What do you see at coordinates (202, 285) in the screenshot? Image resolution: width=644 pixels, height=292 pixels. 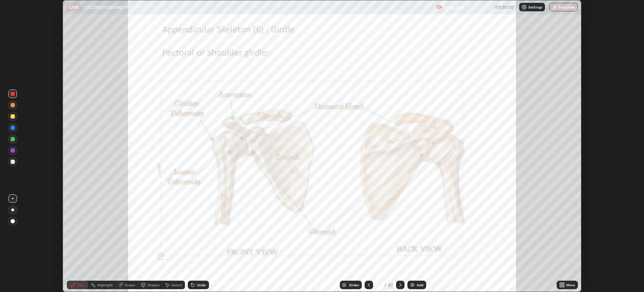 I see `div: Undo` at bounding box center [202, 285].